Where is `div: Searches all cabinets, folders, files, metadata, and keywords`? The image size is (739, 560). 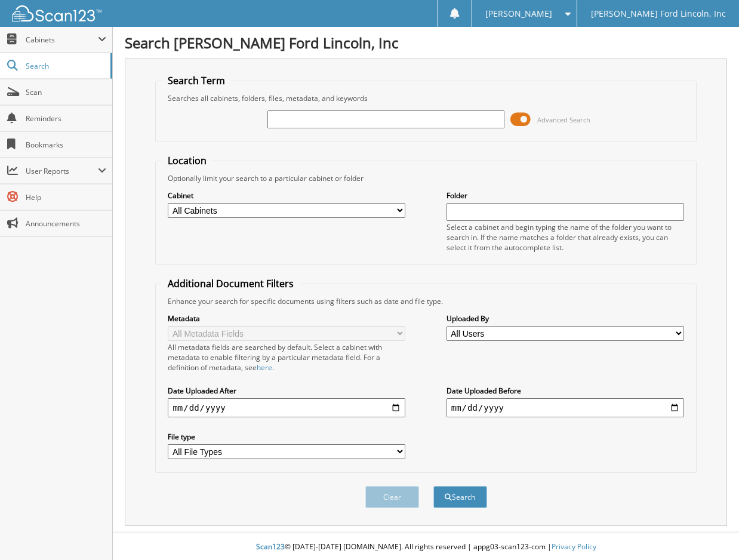
div: Searches all cabinets, folders, files, metadata, and keywords is located at coordinates (425, 98).